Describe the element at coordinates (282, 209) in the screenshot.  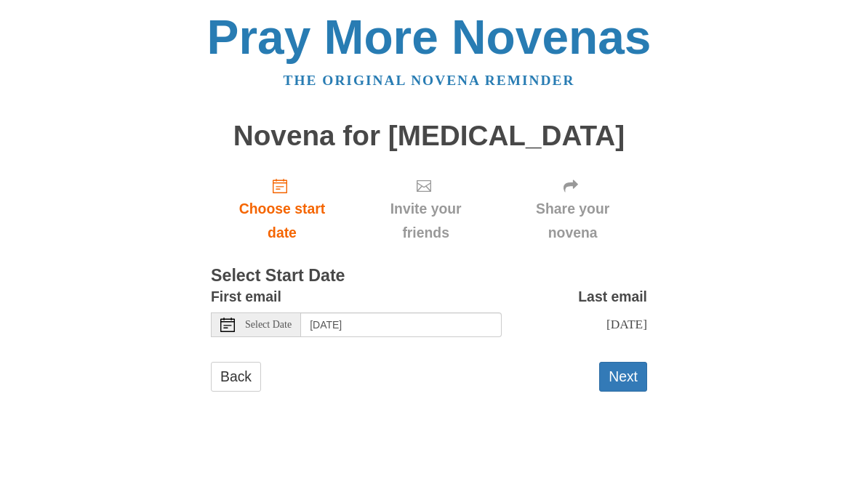
I see `a: Choose start date` at that location.